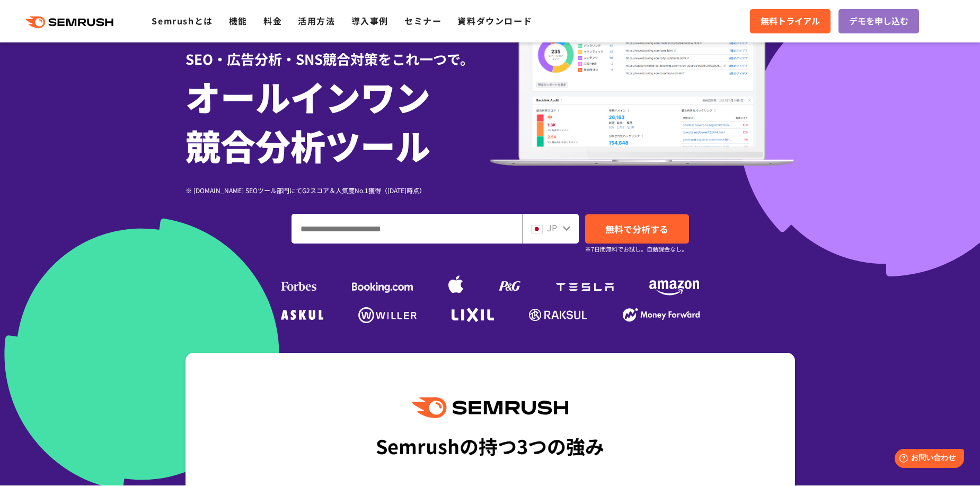 This screenshot has height=486, width=980. What do you see at coordinates (879, 21) in the screenshot?
I see `a: デモを申し込む` at bounding box center [879, 21].